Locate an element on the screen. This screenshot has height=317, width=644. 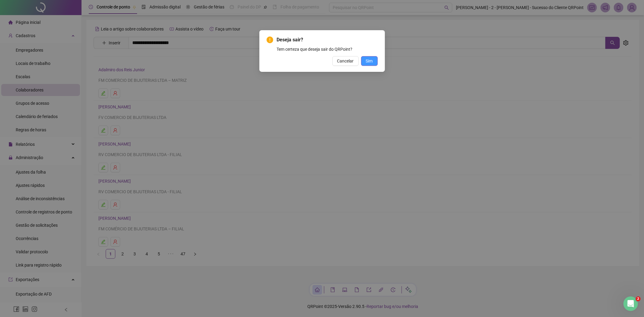
span: exclamation-circle is located at coordinates (270, 40).